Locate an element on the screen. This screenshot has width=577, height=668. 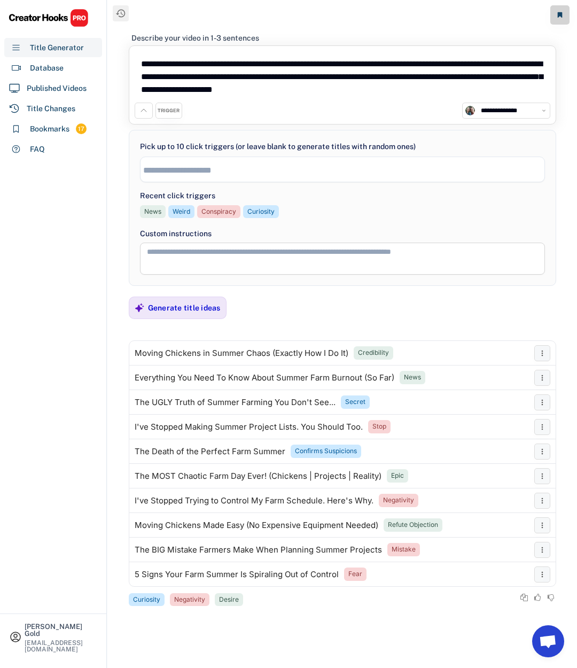
div: Published Videos is located at coordinates (57, 88).